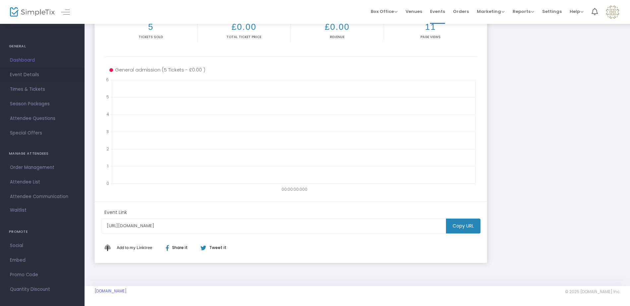 This screenshot has width=630, height=306. Describe the element at coordinates (212, 248) in the screenshot. I see `div: Tweet it` at that location.